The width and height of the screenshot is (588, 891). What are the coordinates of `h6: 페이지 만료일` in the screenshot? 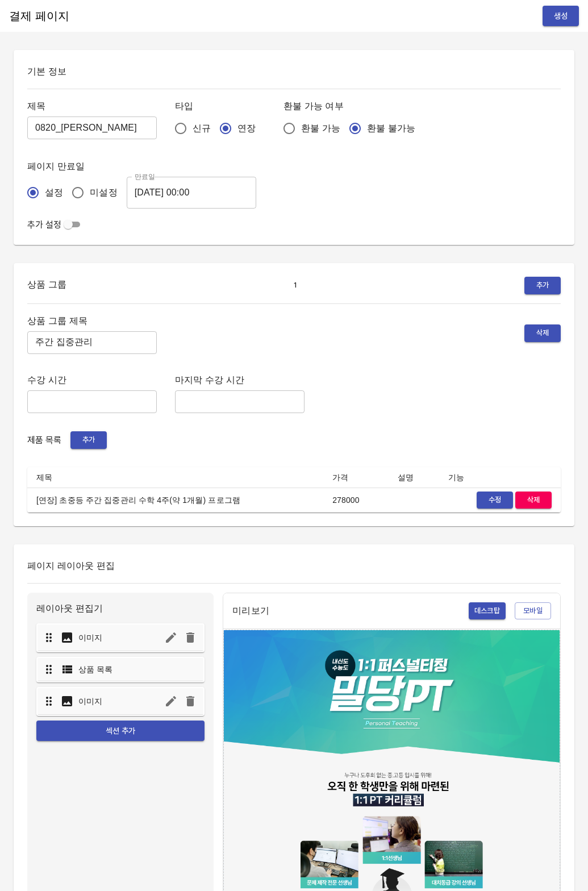 It's located at (142, 166).